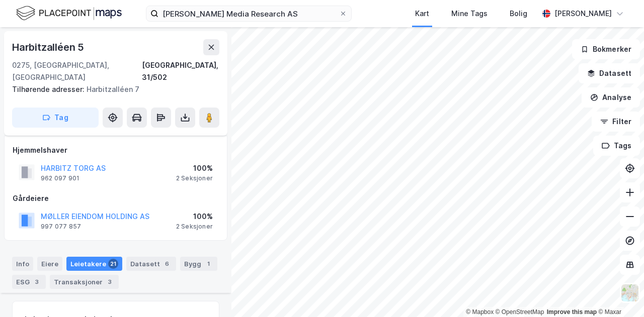 The height and width of the screenshot is (317, 644). I want to click on button: Tags, so click(616, 146).